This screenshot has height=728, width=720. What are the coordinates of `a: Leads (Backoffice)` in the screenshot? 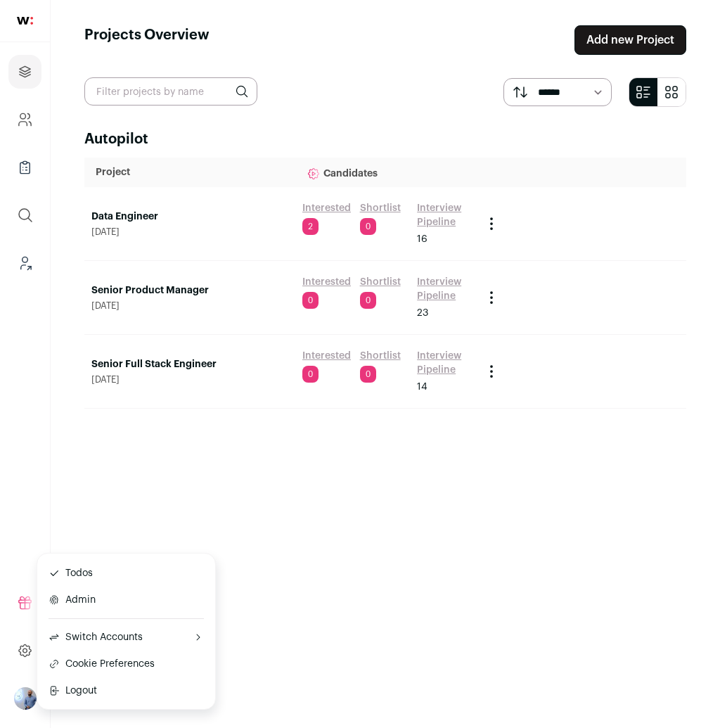 It's located at (25, 263).